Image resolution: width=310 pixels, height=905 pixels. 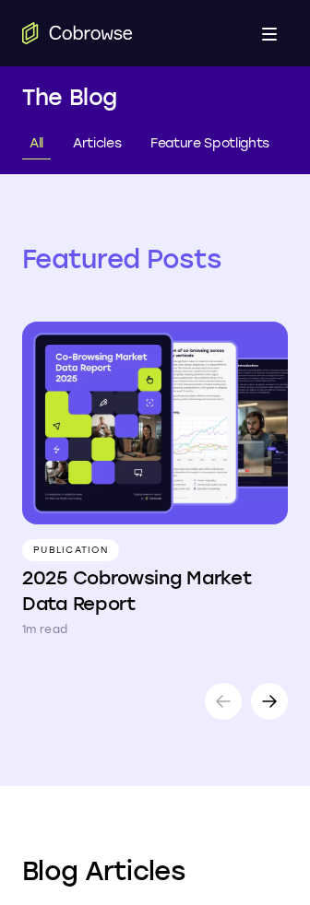 I want to click on a: Articles, so click(x=97, y=144).